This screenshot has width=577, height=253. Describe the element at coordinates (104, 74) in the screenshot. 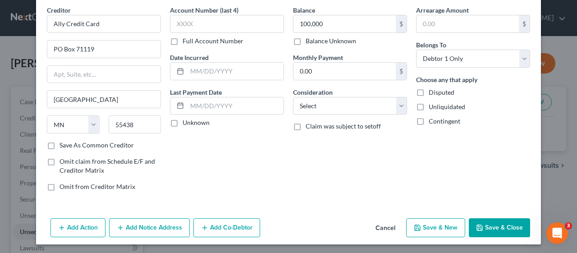

I see `input: Apt, Suite, etc...` at that location.